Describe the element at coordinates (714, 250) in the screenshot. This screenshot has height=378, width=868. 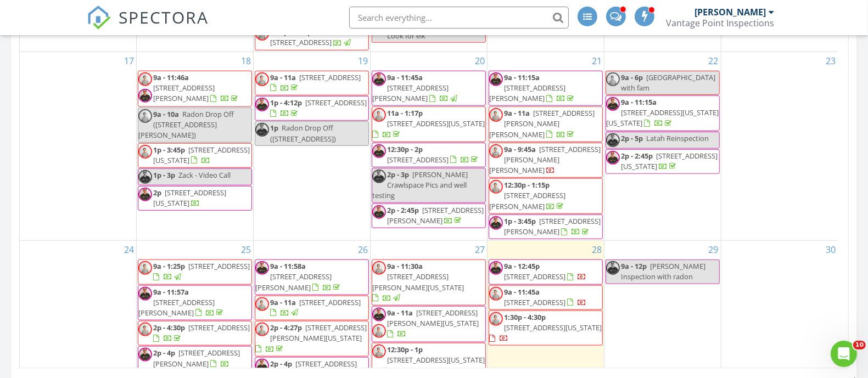
I see `a: Go to August 29, 2025` at that location.